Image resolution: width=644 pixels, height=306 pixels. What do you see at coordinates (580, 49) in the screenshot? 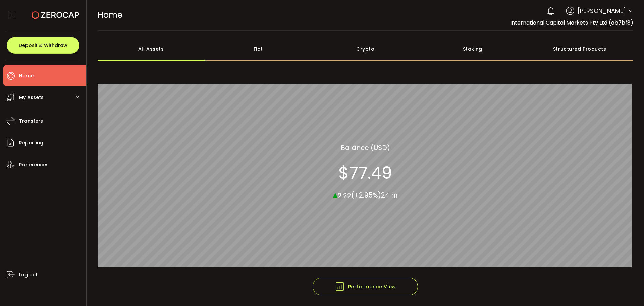
I see `div: Structured Products` at bounding box center [580, 49].